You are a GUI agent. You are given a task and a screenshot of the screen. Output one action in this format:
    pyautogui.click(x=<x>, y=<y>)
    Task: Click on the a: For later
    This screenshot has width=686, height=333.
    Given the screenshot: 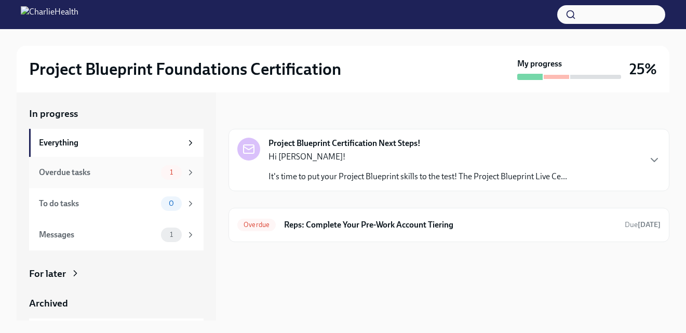 What is the action you would take?
    pyautogui.click(x=116, y=274)
    